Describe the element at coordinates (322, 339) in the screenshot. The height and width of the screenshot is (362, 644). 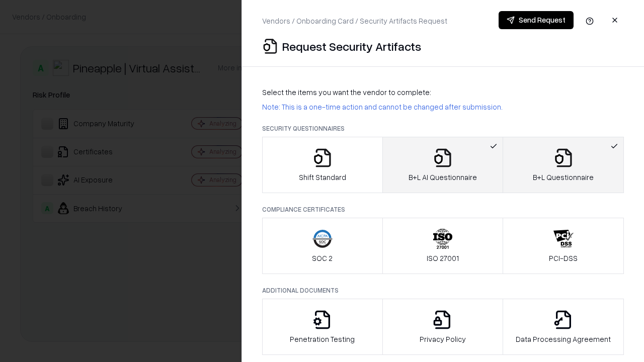
I see `p: Penetration Testing` at that location.